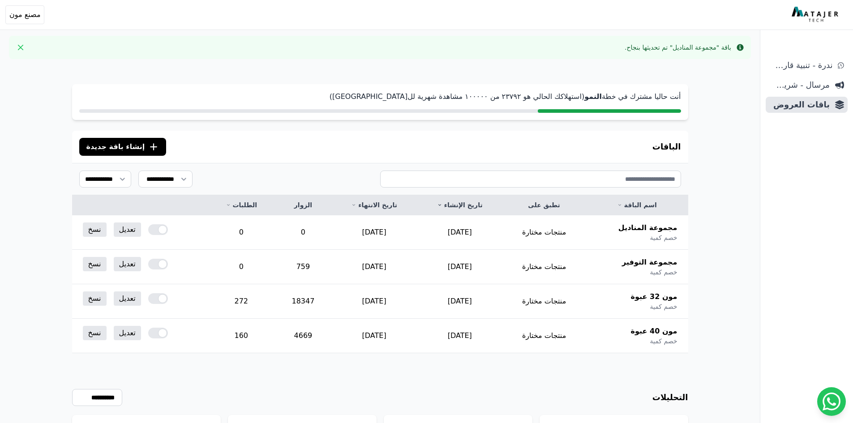 The image size is (853, 423). What do you see at coordinates (593, 96) in the screenshot?
I see `strong: النمو` at bounding box center [593, 96].